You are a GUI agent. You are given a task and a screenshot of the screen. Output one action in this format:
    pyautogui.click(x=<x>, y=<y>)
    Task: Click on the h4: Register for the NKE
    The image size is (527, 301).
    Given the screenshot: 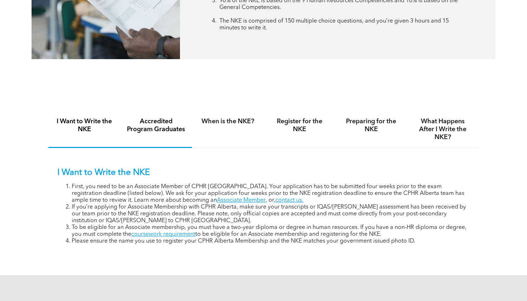 What is the action you would take?
    pyautogui.click(x=299, y=125)
    